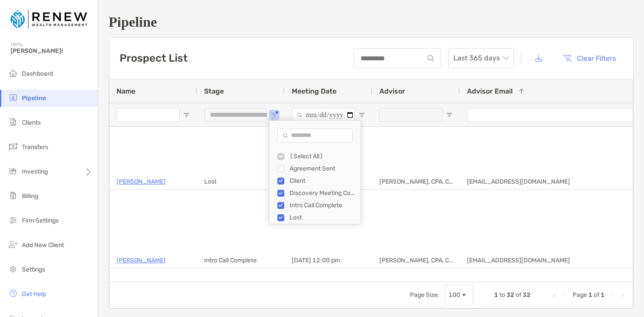 The height and width of the screenshot is (317, 644). Describe the element at coordinates (459, 295) in the screenshot. I see `div: Page Size` at that location.